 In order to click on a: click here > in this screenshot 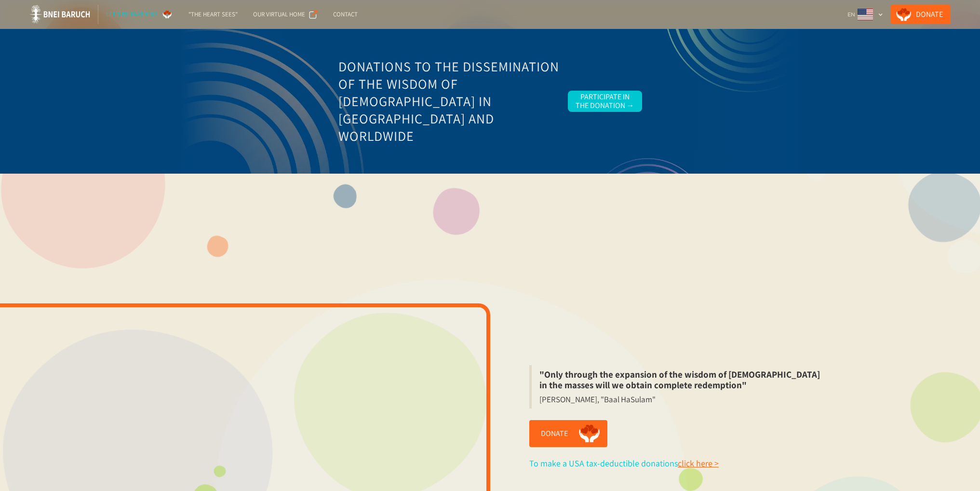, I will do `click(698, 463)`.